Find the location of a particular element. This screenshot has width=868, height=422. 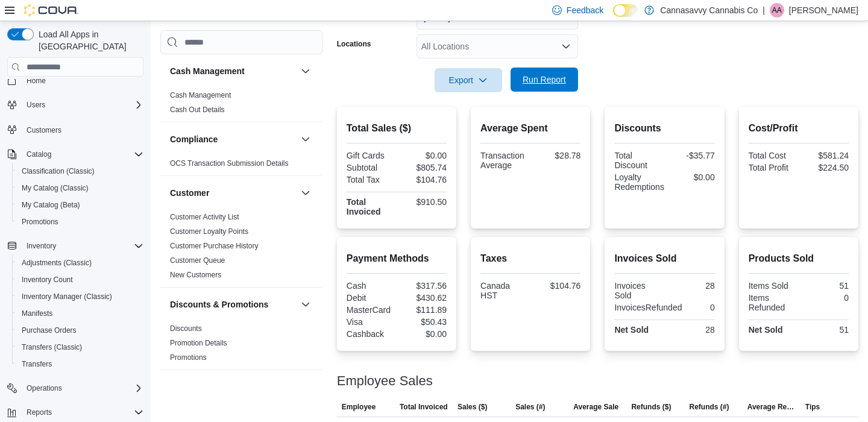

strong: Net Sold is located at coordinates (766, 330).